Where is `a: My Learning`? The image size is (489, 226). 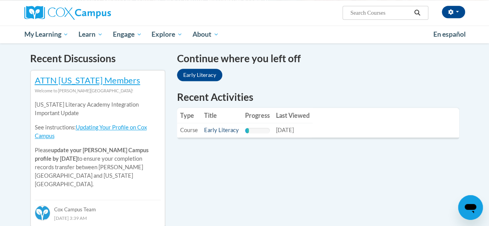
a: My Learning is located at coordinates (46, 34).